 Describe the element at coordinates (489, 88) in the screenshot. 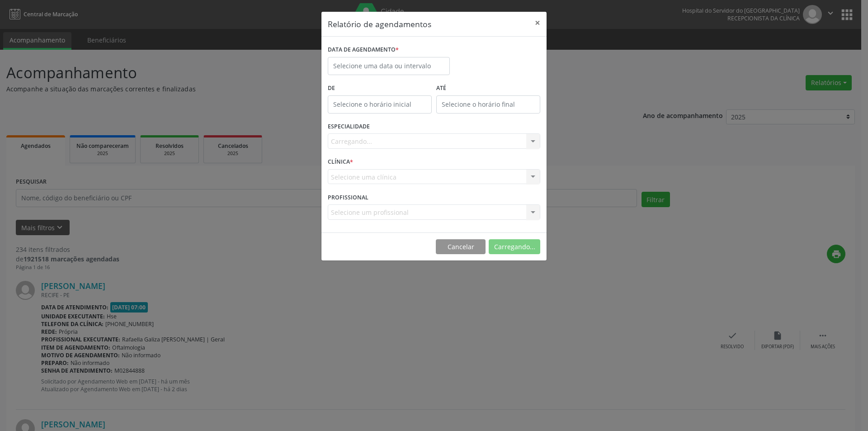

I see `label: ATÉ` at that location.